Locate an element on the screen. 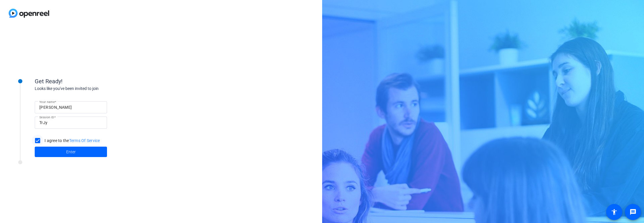  mat-label: Session ID is located at coordinates (47, 117).